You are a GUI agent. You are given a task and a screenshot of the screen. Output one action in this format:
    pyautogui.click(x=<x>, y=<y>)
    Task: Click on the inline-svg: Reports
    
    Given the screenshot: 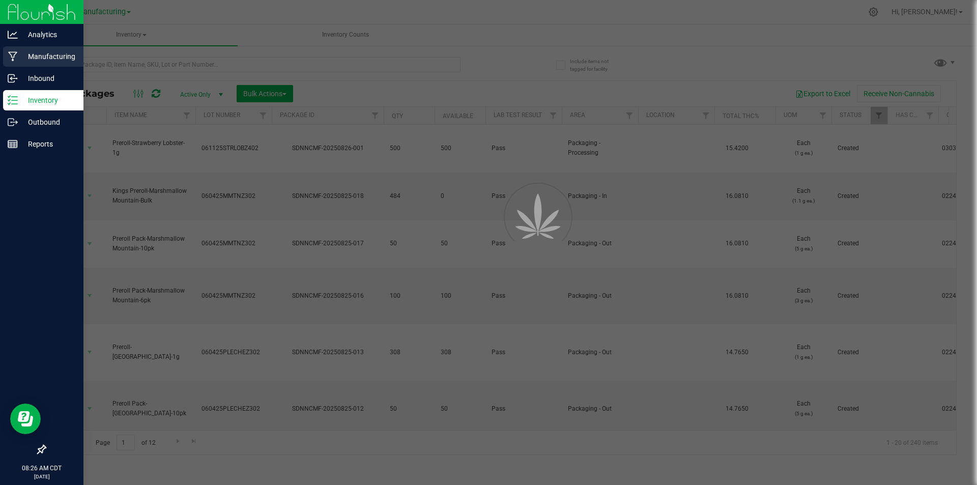 What is the action you would take?
    pyautogui.click(x=13, y=144)
    